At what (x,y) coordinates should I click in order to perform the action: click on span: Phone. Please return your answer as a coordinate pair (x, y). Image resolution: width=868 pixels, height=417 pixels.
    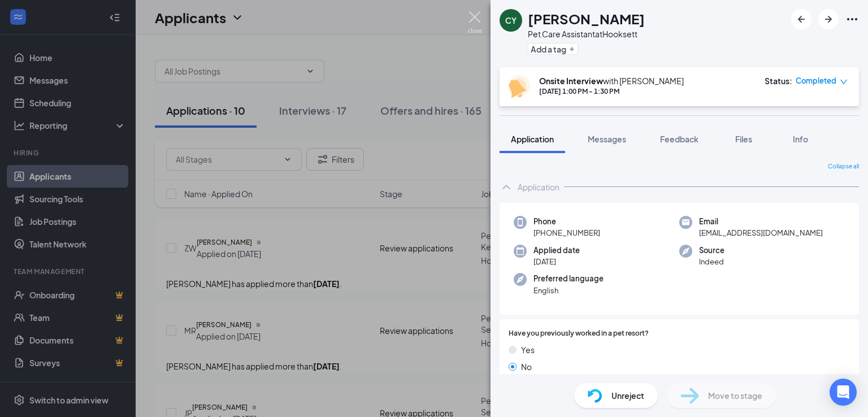
    Looking at the image, I should click on (567, 222).